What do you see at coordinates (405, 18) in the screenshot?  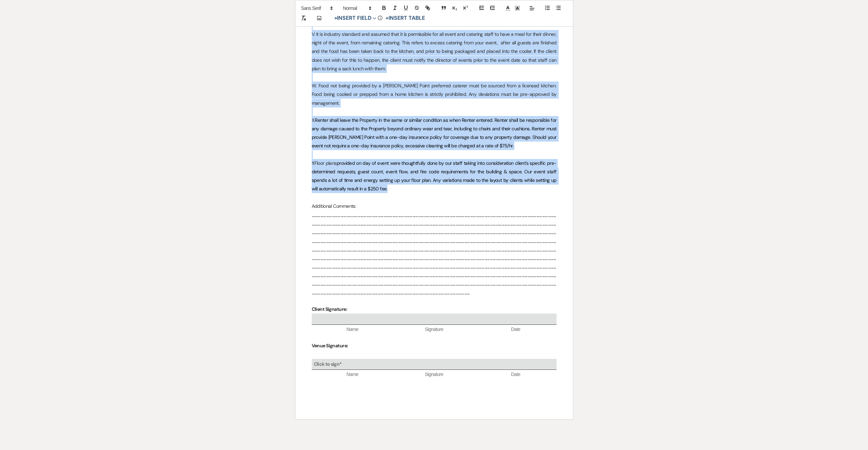 I see `button: +Insert Table` at bounding box center [405, 18].